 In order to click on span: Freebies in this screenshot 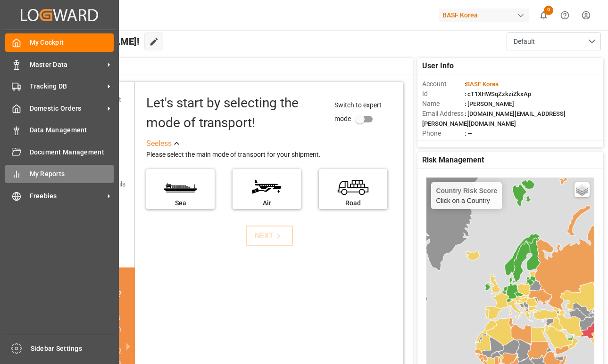, I will do `click(67, 196)`.